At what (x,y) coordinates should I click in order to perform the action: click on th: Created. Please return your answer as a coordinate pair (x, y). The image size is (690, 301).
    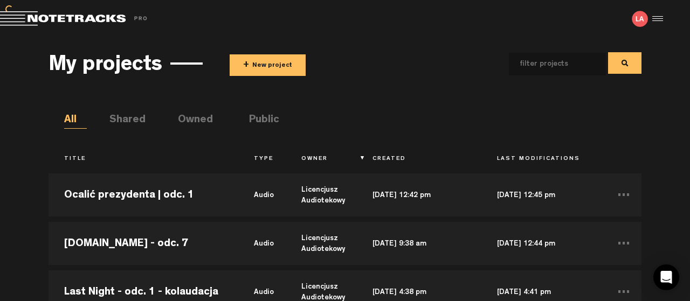
    Looking at the image, I should click on (419, 160).